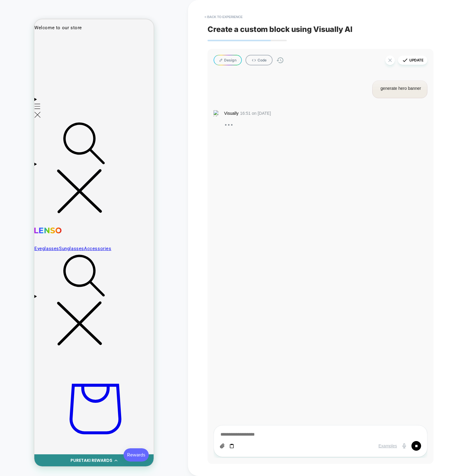  What do you see at coordinates (227, 60) in the screenshot?
I see `button: Design` at bounding box center [227, 60].